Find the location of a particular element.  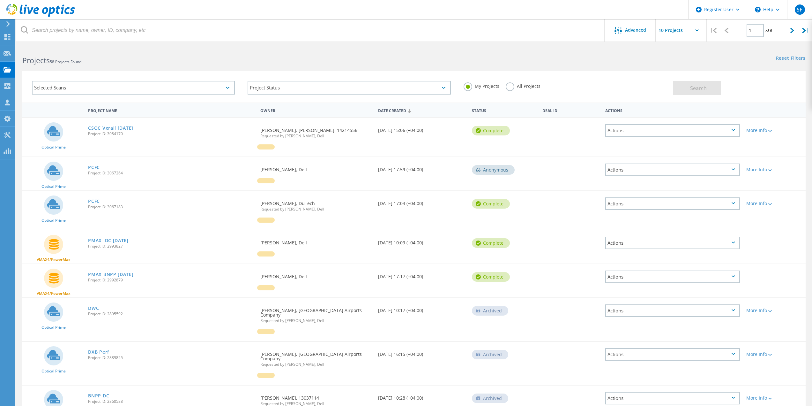

span: Project ID: 2895592 is located at coordinates (171, 314).